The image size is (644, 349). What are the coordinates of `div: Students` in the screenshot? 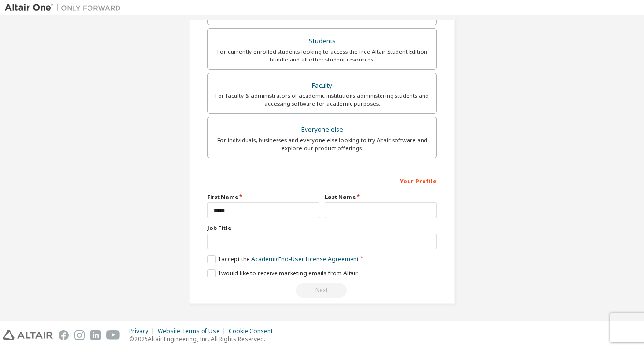 It's located at (322, 41).